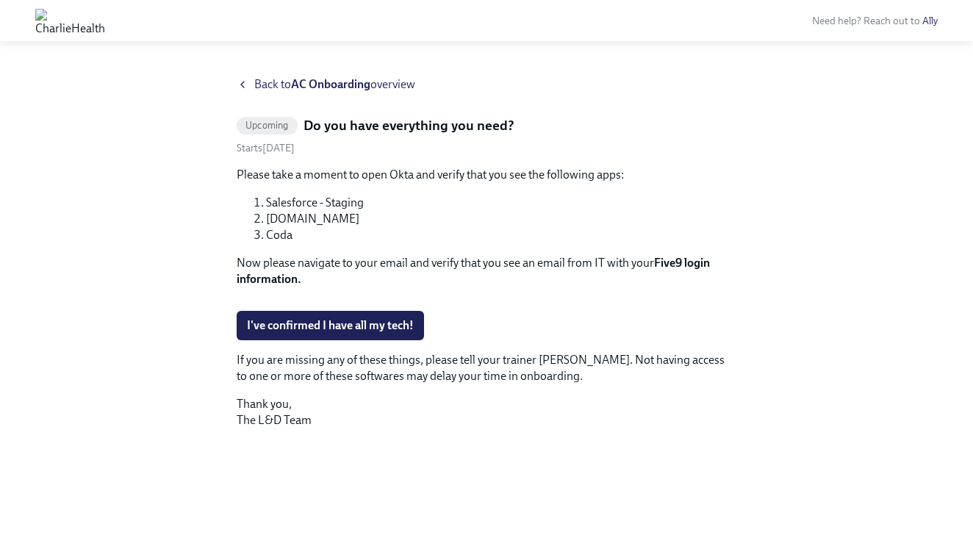 Image resolution: width=973 pixels, height=560 pixels. What do you see at coordinates (486, 174) in the screenshot?
I see `p: Please take a moment to open Okta and verify that you see the following apps:` at bounding box center [486, 174].